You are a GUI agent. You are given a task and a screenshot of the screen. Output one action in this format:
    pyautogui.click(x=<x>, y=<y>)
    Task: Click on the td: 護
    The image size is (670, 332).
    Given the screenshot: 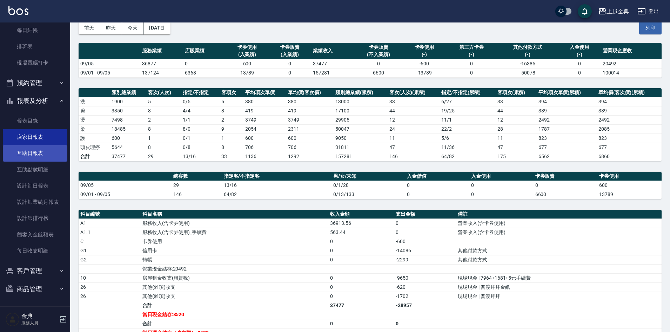 What is the action you would take?
    pyautogui.click(x=94, y=138)
    